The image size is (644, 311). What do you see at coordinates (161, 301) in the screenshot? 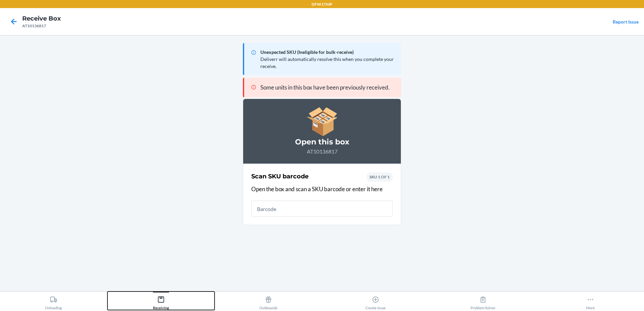
I see `button: Receiving` at bounding box center [161, 301].